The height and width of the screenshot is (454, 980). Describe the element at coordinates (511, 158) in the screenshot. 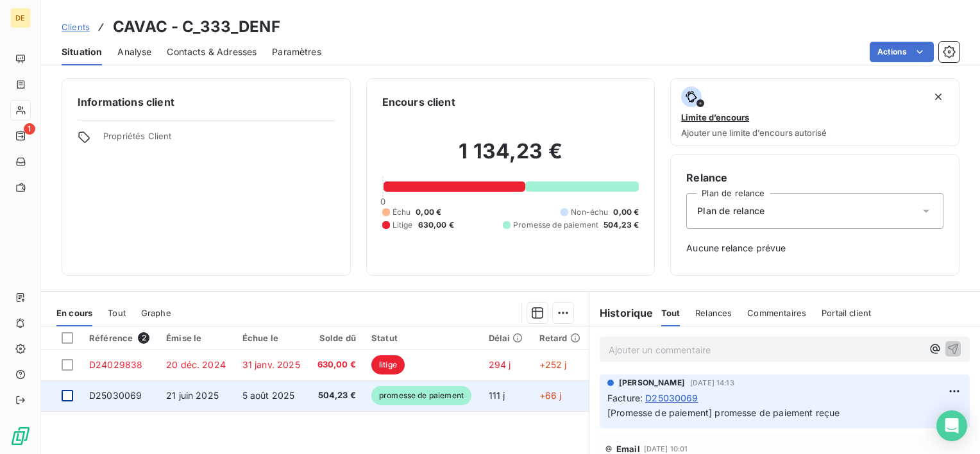

I see `h2: 1 134,23 €` at that location.